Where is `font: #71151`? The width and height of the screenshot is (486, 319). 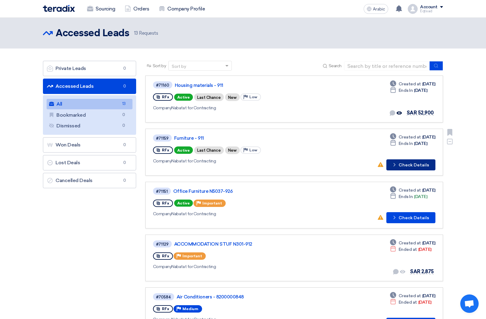
font: #71151 is located at coordinates (162, 191).